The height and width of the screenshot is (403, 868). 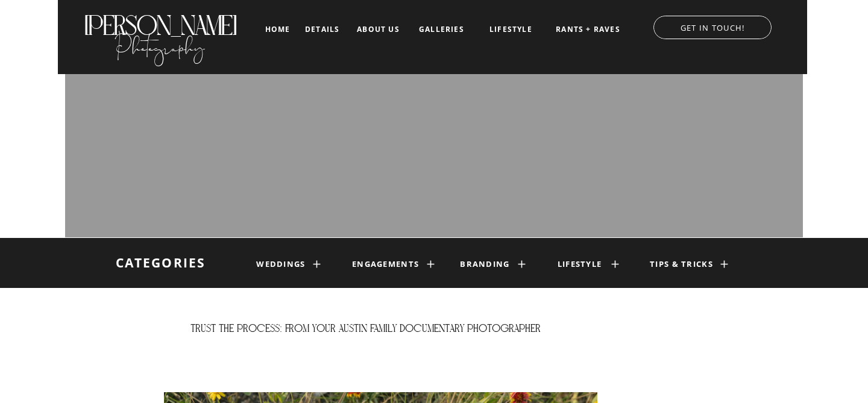 What do you see at coordinates (277, 29) in the screenshot?
I see `nav: home` at bounding box center [277, 29].